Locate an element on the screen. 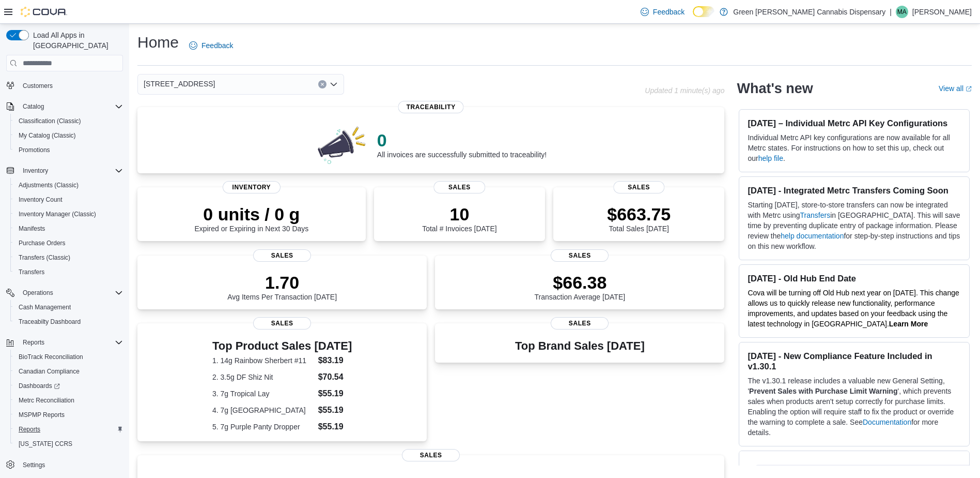 The image size is (980, 478). button: BioTrack Reconciliation is located at coordinates (68, 356).